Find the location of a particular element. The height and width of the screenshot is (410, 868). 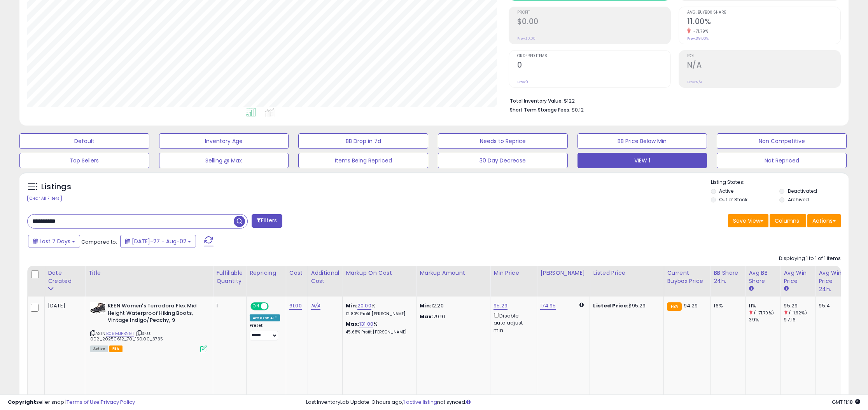

div: Current Buybox Price is located at coordinates (687, 277).